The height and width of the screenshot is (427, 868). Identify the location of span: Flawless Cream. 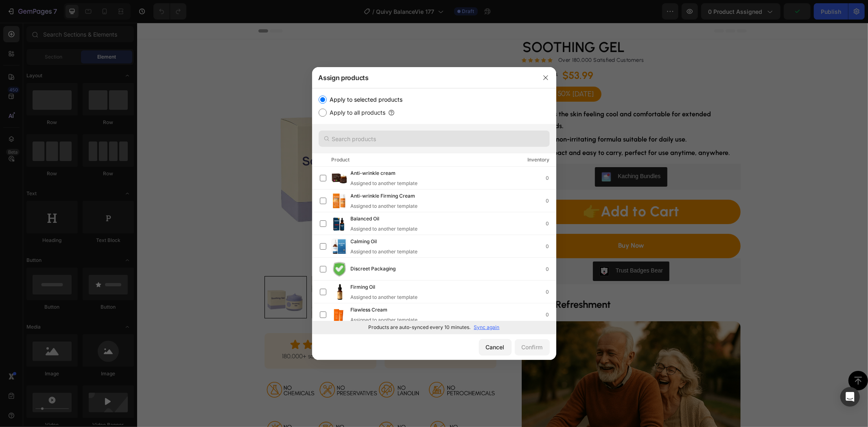
(369, 310).